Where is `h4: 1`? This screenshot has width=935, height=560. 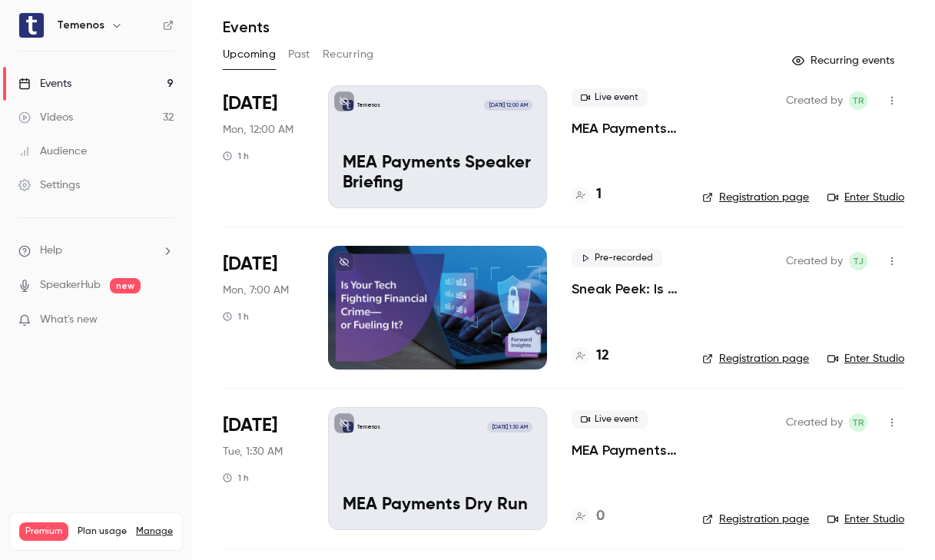 h4: 1 is located at coordinates (599, 195).